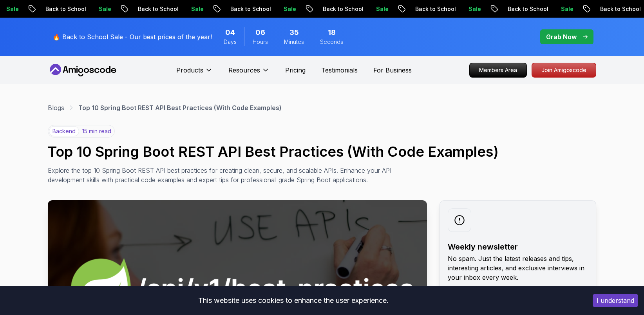 This screenshot has width=644, height=315. Describe the element at coordinates (132, 37) in the screenshot. I see `p: 🔥 Back to School Sale - Our best prices of the year!` at that location.